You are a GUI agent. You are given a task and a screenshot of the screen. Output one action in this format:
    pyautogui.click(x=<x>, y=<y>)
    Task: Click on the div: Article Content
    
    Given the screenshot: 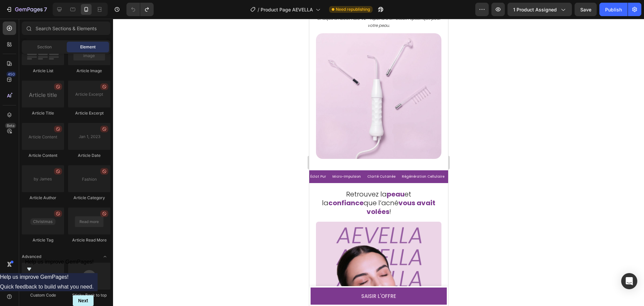 What is the action you would take?
    pyautogui.click(x=43, y=155)
    